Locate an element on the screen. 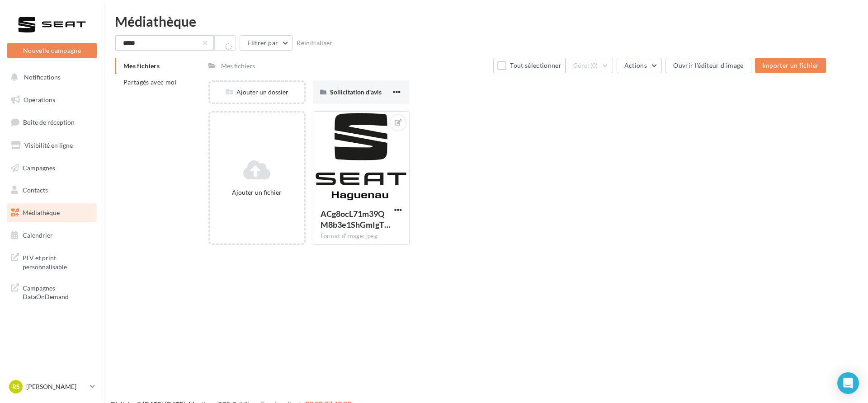 The width and height of the screenshot is (868, 403). span: (0) is located at coordinates (594, 66).